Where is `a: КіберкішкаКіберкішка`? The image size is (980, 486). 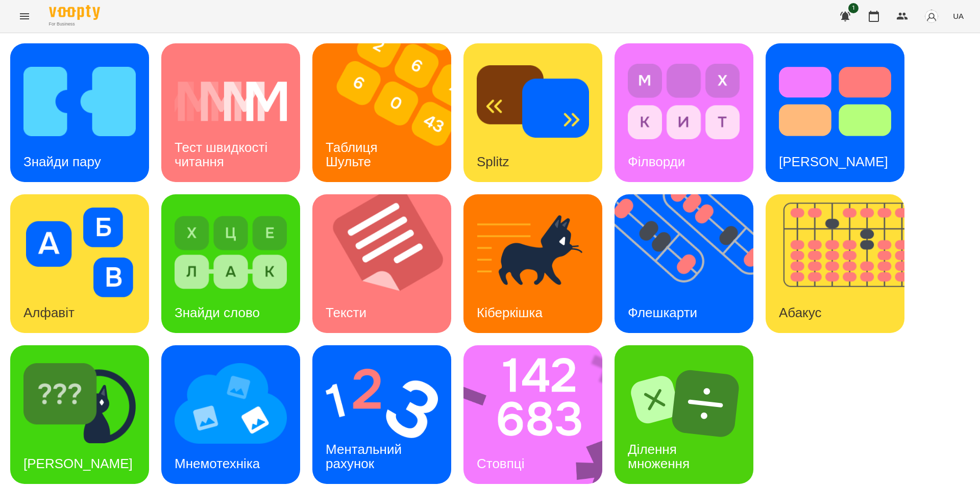 a: КіберкішкаКіберкішка is located at coordinates (533, 263).